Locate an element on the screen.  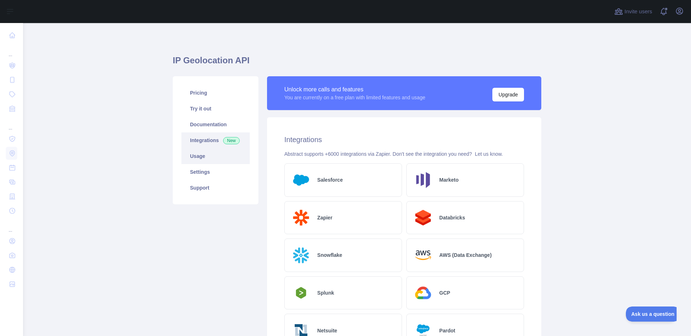
button: Invite users is located at coordinates (633, 12).